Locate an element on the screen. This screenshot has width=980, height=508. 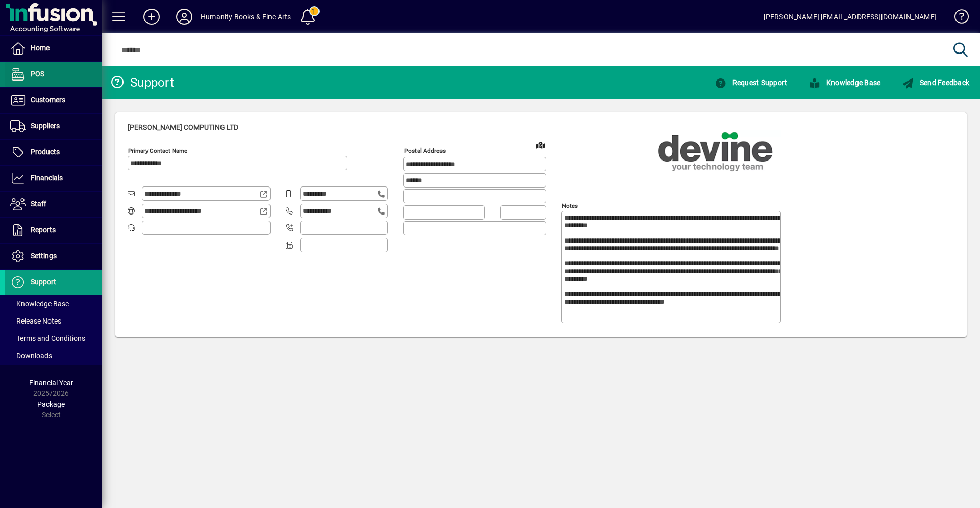
button: Request Support is located at coordinates (751, 83).